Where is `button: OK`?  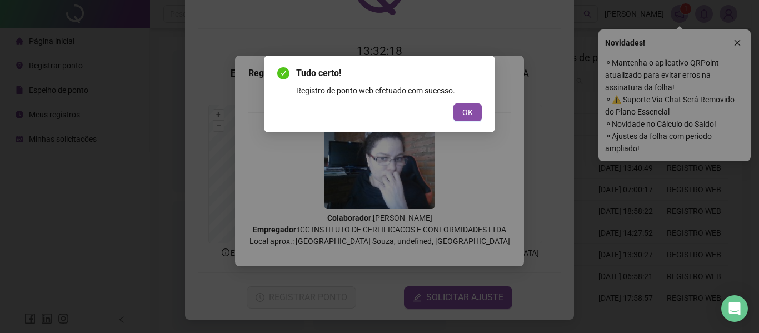
button: OK is located at coordinates (467, 112).